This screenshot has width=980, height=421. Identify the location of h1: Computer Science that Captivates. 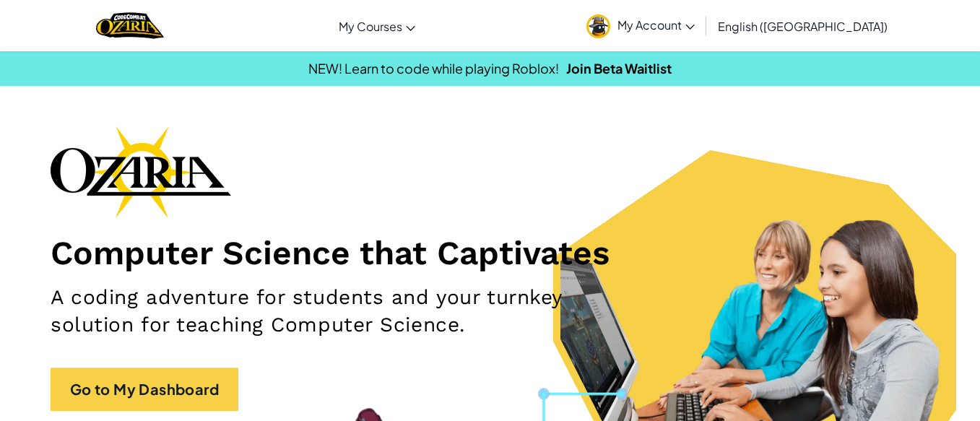
(490, 253).